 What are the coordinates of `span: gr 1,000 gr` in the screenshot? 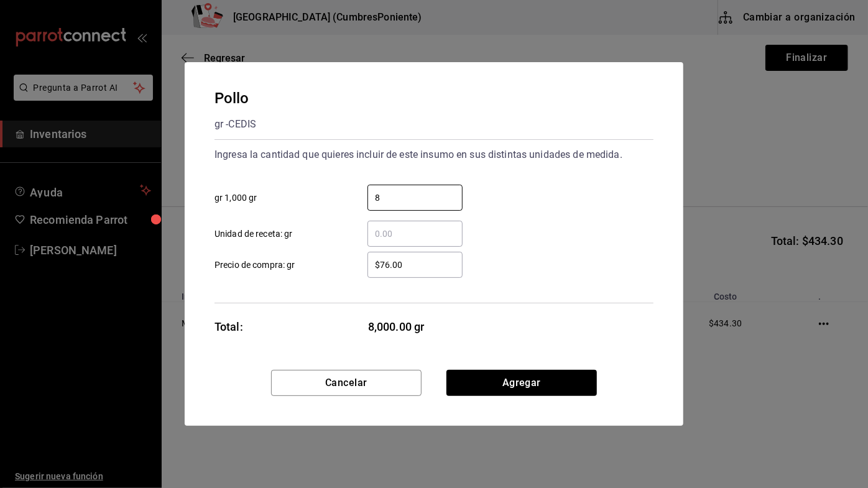 It's located at (236, 198).